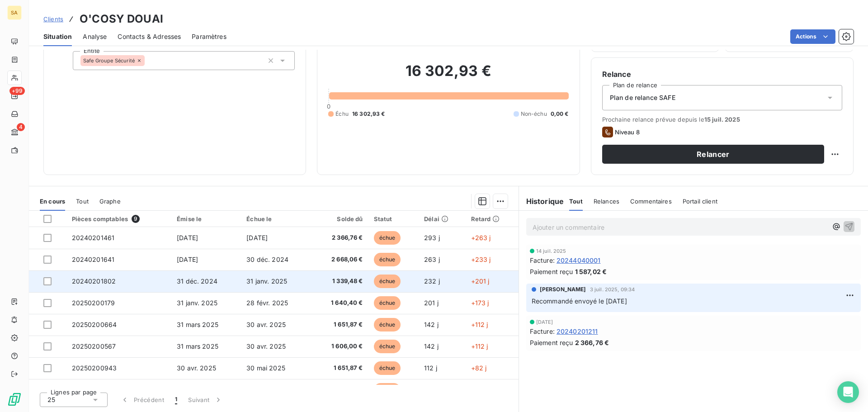  What do you see at coordinates (176, 399) in the screenshot?
I see `span: 1` at bounding box center [176, 399].